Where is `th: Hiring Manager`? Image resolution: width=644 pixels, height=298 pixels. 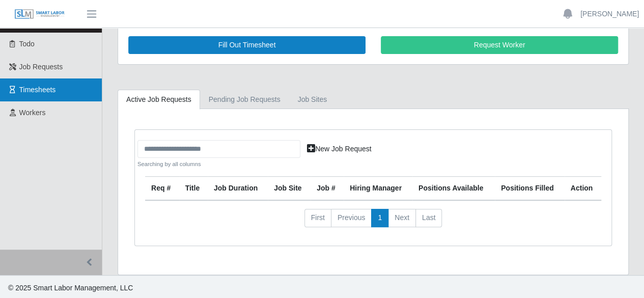
th: Hiring Manager is located at coordinates (378, 189).